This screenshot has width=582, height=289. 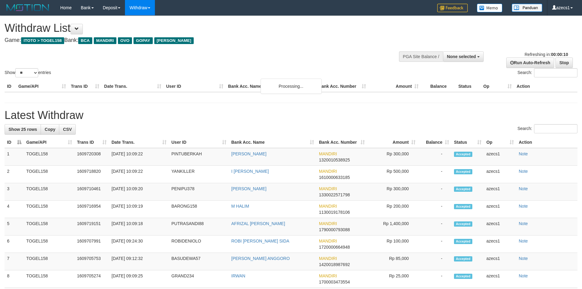 I want to click on span: Refreshing in:, so click(x=547, y=54).